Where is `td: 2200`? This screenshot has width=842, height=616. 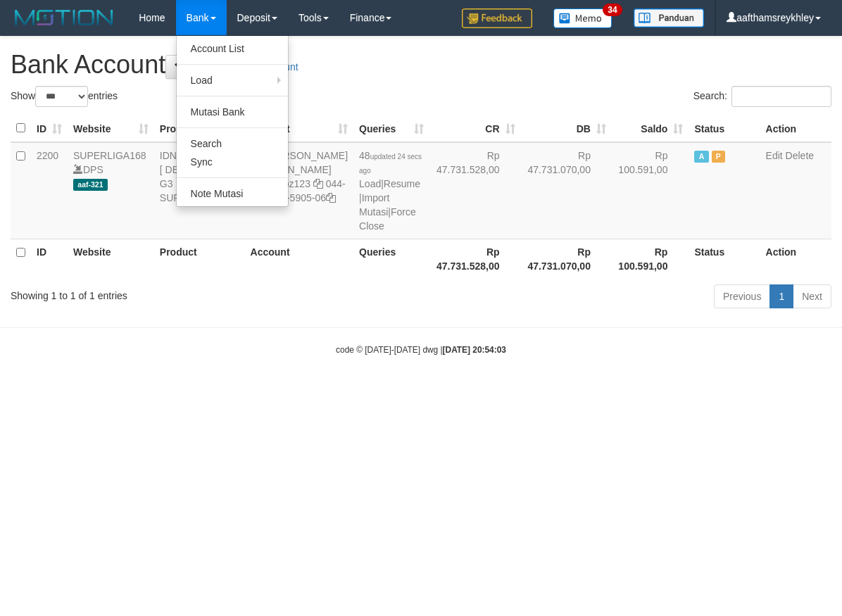
td: 2200 is located at coordinates (50, 191).